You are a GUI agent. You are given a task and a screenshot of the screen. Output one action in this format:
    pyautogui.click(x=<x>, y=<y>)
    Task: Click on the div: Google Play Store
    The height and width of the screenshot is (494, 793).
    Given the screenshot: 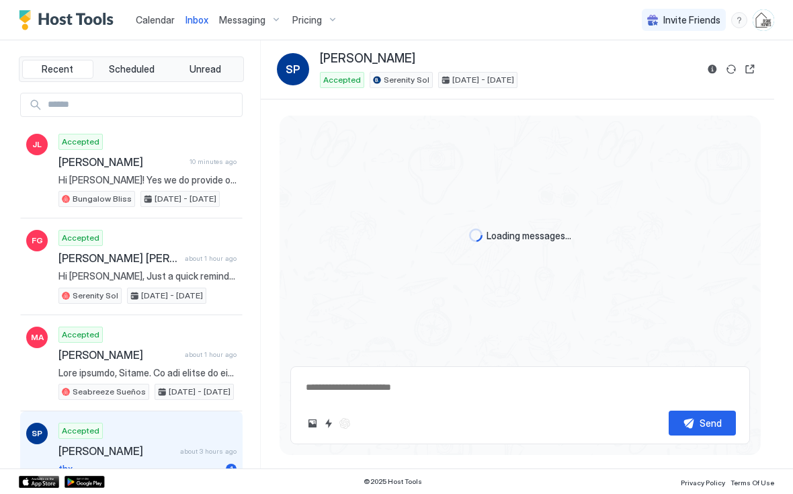 What is the action you would take?
    pyautogui.click(x=85, y=482)
    